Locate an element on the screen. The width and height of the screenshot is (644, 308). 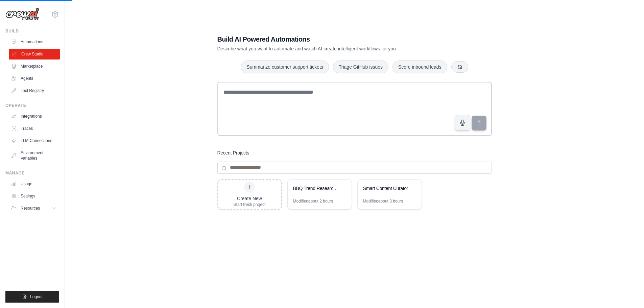
a: Crew Studio is located at coordinates (34, 54).